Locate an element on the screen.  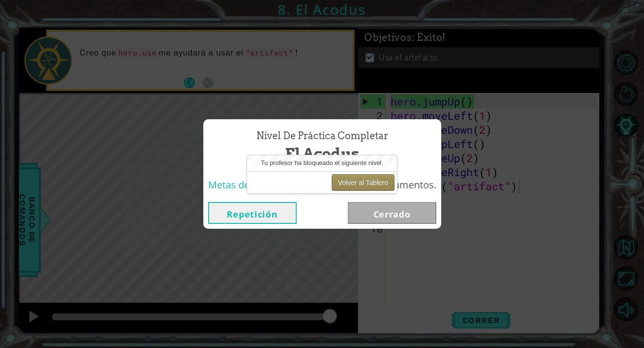
span: Tu profesor ha bloqueado el siguiente nivel. is located at coordinates (322, 162).